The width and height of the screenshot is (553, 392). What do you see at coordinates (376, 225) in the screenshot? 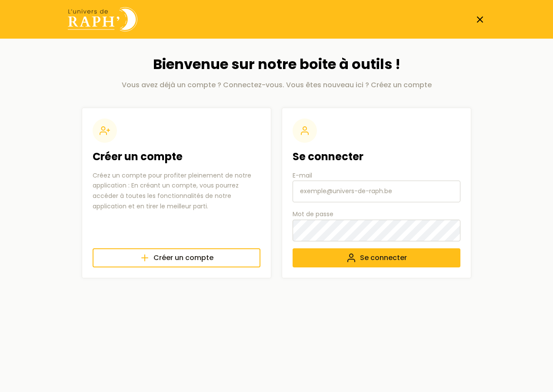
I see `label: Mot de passe` at bounding box center [376, 225].